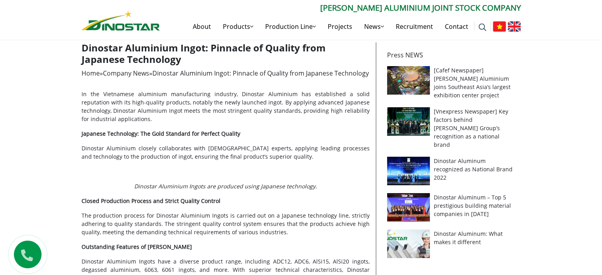  I want to click on h1: Dinostar Aluminium Ingot: Pinnacle of Quality from Japanese Technology, so click(226, 54).